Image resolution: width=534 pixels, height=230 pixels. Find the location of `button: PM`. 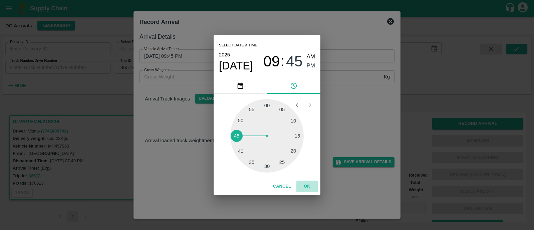

button: PM is located at coordinates (311, 66).